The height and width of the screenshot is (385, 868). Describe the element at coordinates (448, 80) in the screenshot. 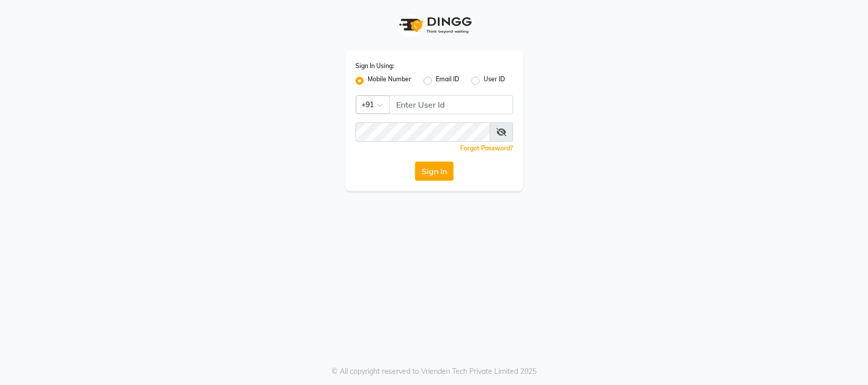

I see `label: Email ID` at that location.